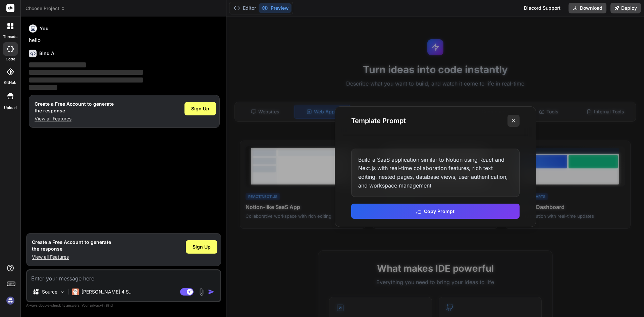 This screenshot has width=644, height=317. I want to click on img: Claude 4 Sonnet, so click(75, 292).